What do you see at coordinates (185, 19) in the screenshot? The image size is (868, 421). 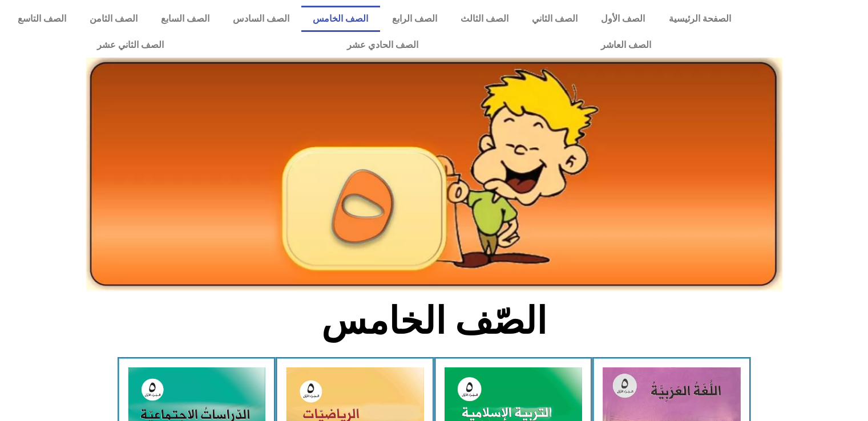 I see `a: الصف السابع` at bounding box center [185, 19].